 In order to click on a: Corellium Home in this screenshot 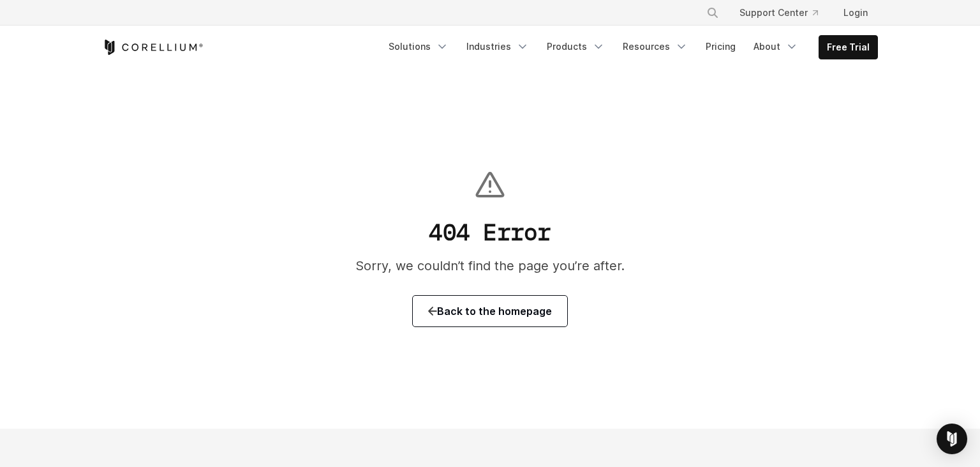, I will do `click(152, 47)`.